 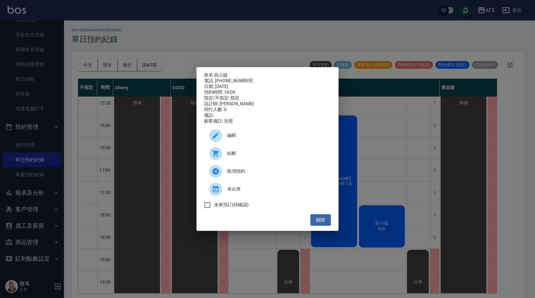 What do you see at coordinates (232, 205) in the screenshot?
I see `span: 未來預訂(待確認)` at bounding box center [232, 205].